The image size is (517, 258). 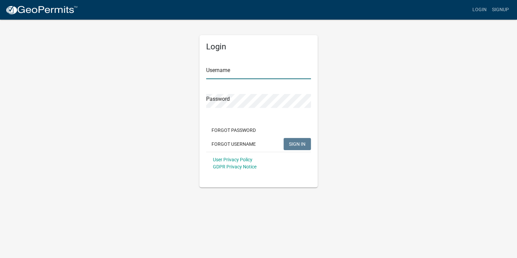 I want to click on a: User Privacy Policy, so click(x=233, y=160).